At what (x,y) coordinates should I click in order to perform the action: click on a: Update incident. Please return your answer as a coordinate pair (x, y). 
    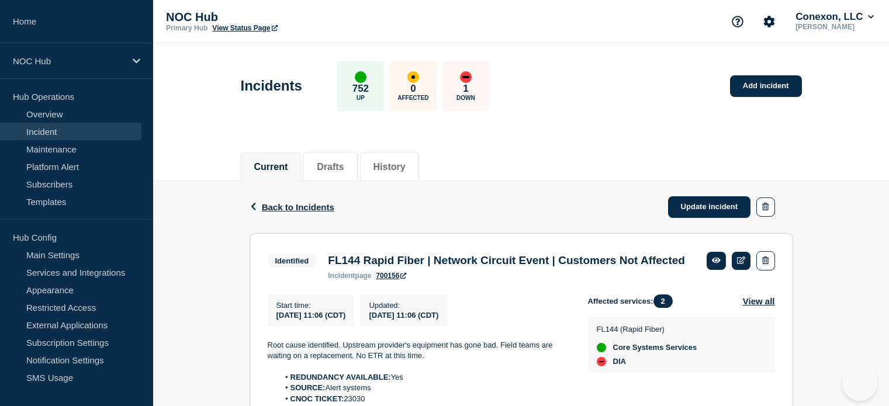
    Looking at the image, I should click on (710, 207).